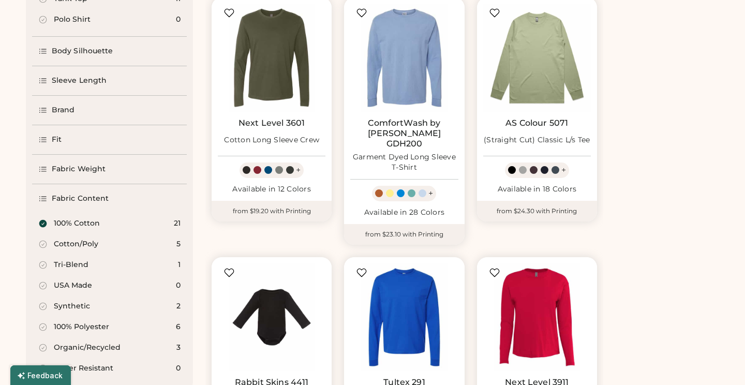 The height and width of the screenshot is (385, 745). I want to click on div: from $19.20 with Printing, so click(272, 211).